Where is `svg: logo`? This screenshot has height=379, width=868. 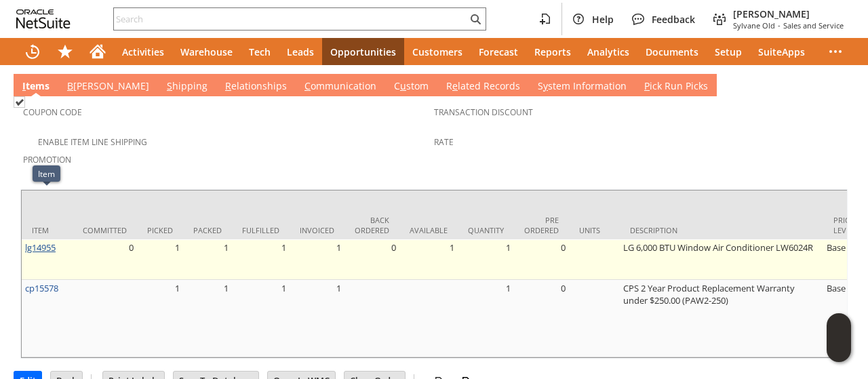 svg: logo is located at coordinates (44, 19).